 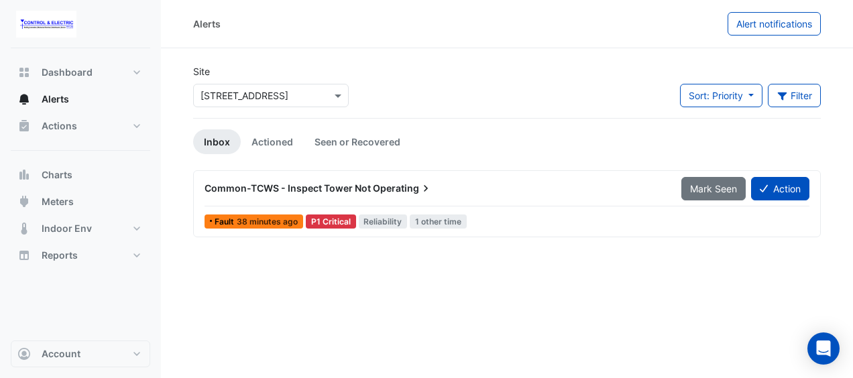 I want to click on button: Reports, so click(x=80, y=255).